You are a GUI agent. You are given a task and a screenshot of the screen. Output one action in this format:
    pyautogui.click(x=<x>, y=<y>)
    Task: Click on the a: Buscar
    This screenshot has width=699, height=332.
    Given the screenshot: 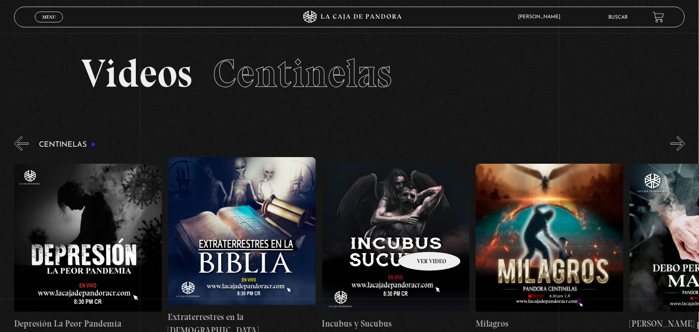 What is the action you would take?
    pyautogui.click(x=618, y=17)
    